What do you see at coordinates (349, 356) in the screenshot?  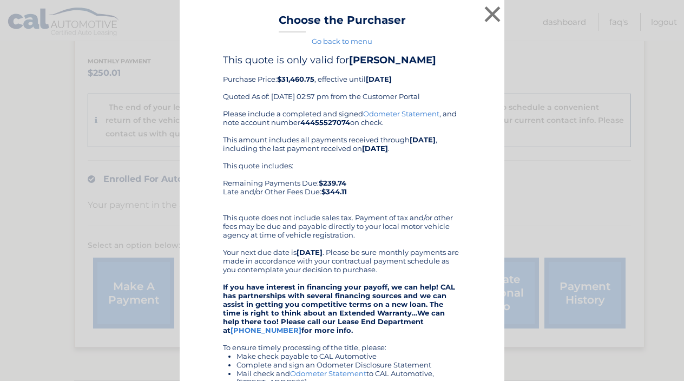 I see `li: Make check payable to CAL Automotive` at bounding box center [349, 356].